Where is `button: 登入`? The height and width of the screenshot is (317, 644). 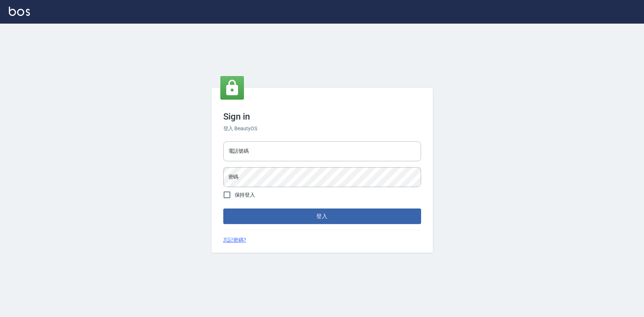
button: 登入 is located at coordinates (322, 216).